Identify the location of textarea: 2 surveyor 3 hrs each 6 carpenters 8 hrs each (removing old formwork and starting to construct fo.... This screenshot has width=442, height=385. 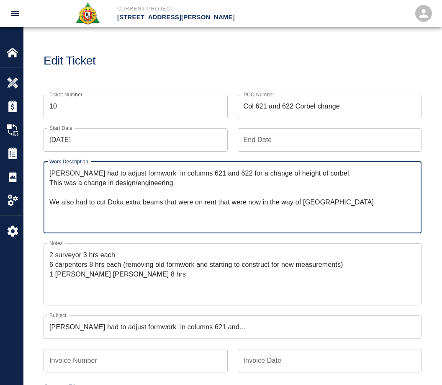
(232, 274).